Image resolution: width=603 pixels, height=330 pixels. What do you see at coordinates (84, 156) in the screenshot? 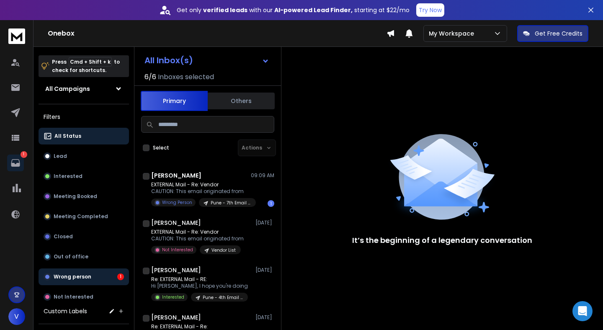
I see `button: Lead` at bounding box center [84, 156].